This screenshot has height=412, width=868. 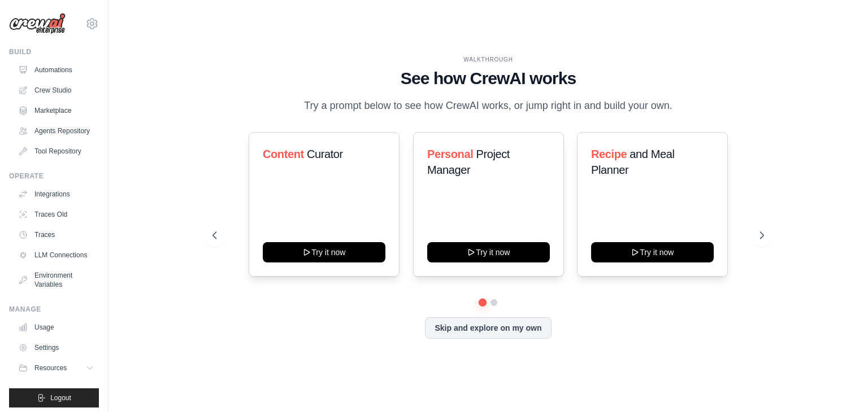 I want to click on button: Skip and explore on my own, so click(x=488, y=328).